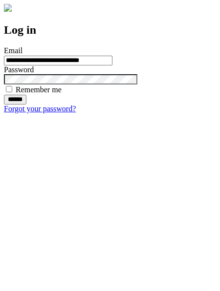 The width and height of the screenshot is (220, 291). I want to click on label: Remember me, so click(39, 89).